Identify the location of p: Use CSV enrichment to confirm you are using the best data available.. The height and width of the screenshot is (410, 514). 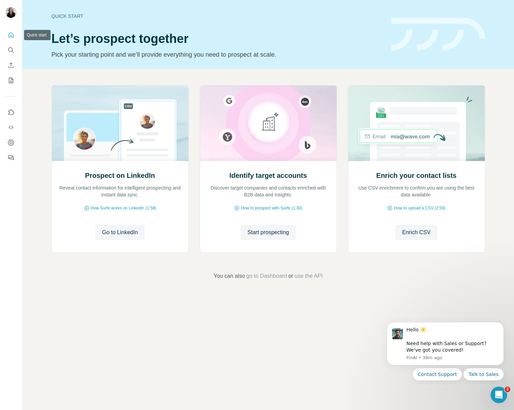
(416, 191).